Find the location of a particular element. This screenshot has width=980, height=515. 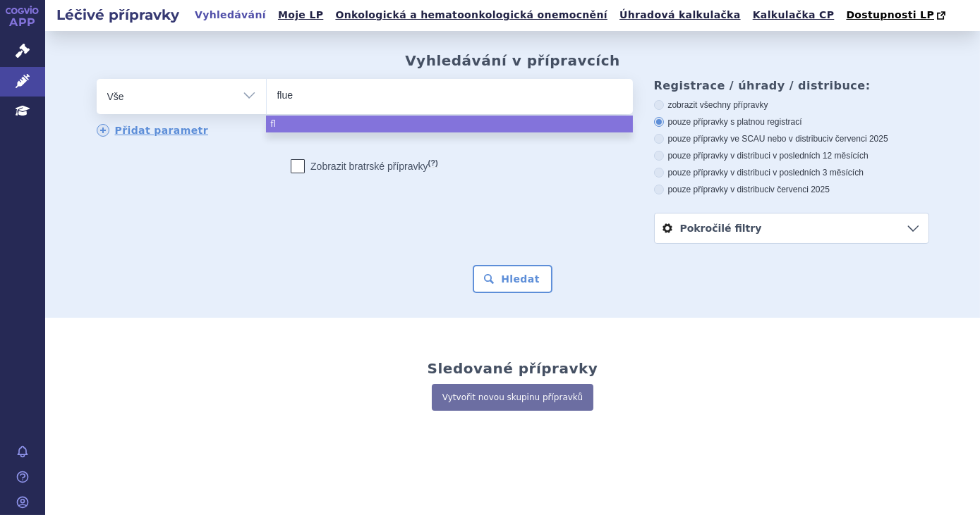

label: pouze přípravky ve SCAU nebo v distribuci is located at coordinates (791, 139).